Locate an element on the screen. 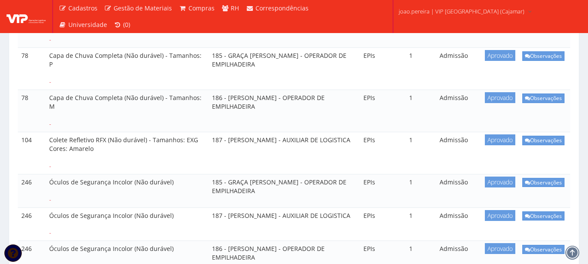 The image size is (588, 264). td: 104 is located at coordinates (32, 153).